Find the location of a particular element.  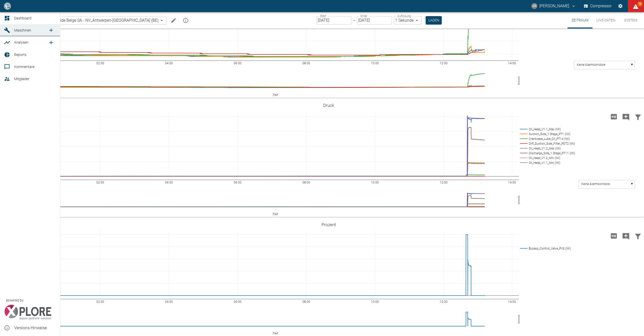

button: Machine bearbeiten is located at coordinates (174, 21).